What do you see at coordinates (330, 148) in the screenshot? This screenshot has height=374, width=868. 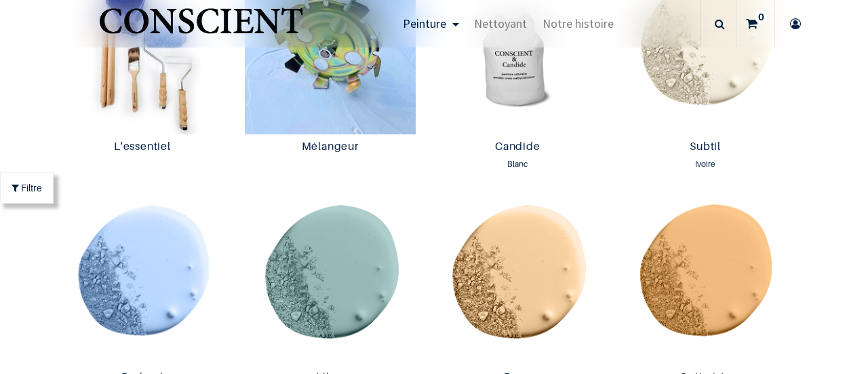 I see `a: Mélangeur` at bounding box center [330, 148].